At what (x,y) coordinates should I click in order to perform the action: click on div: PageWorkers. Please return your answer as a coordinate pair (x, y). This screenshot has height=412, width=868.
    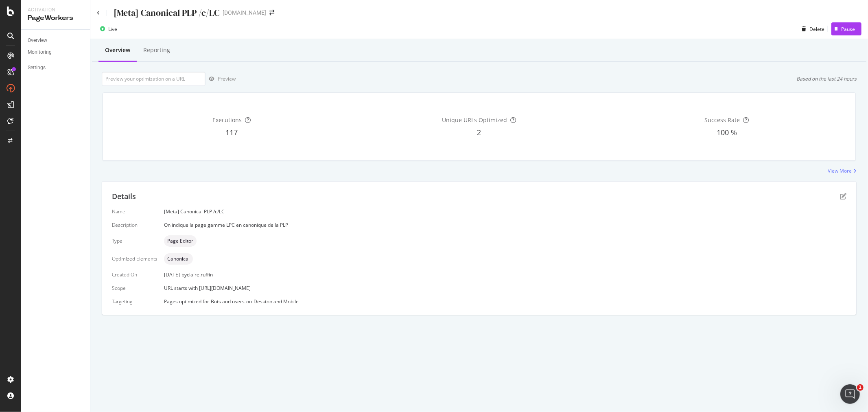
    Looking at the image, I should click on (56, 18).